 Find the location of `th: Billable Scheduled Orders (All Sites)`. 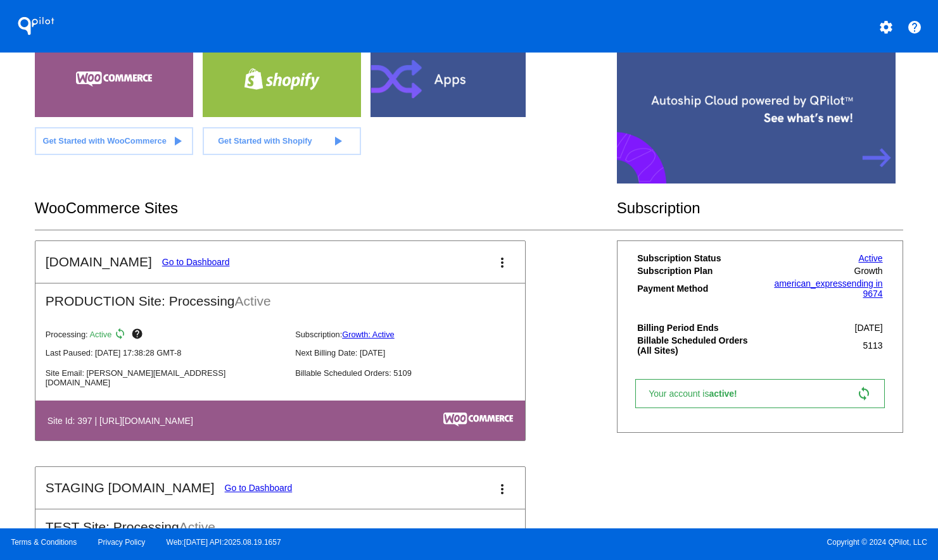

th: Billable Scheduled Orders (All Sites) is located at coordinates (699, 346).